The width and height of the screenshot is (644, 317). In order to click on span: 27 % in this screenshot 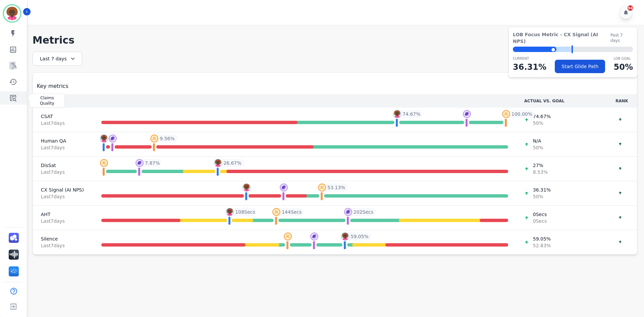, I will do `click(540, 166)`.